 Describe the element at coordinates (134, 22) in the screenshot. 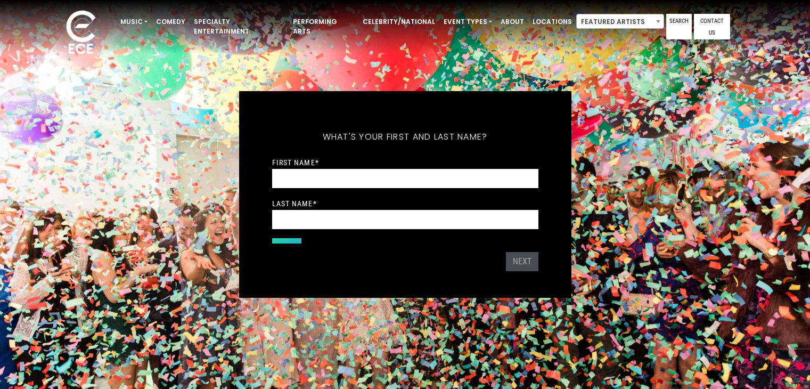

I see `a: Music` at that location.